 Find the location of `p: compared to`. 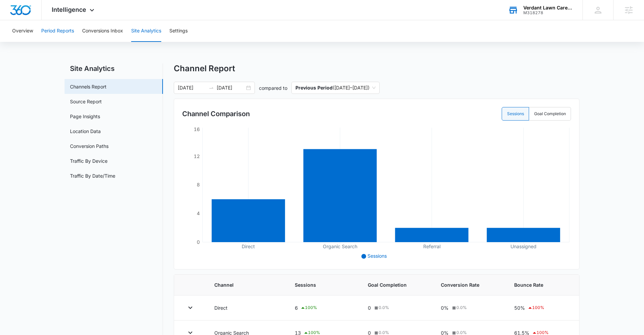

p: compared to is located at coordinates (273, 88).